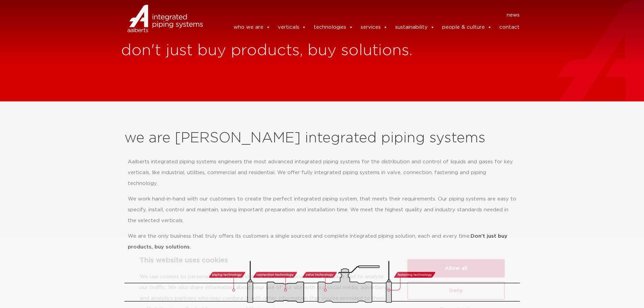 This screenshot has height=308, width=644. Describe the element at coordinates (333, 27) in the screenshot. I see `a: technologies` at that location.